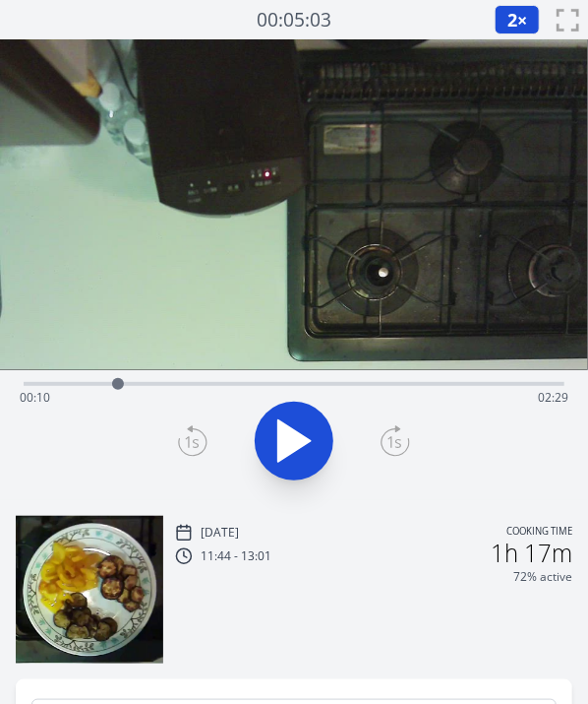 This screenshot has width=588, height=704. What do you see at coordinates (294, 20) in the screenshot?
I see `a: 00:05:03` at bounding box center [294, 20].